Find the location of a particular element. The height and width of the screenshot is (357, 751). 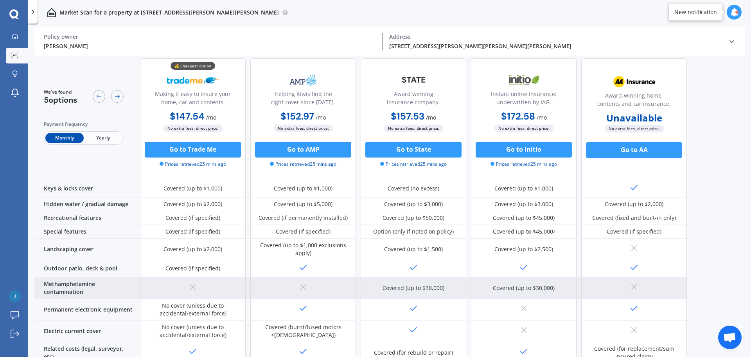

div: Covered (for rebuild or repair) is located at coordinates (414, 352).